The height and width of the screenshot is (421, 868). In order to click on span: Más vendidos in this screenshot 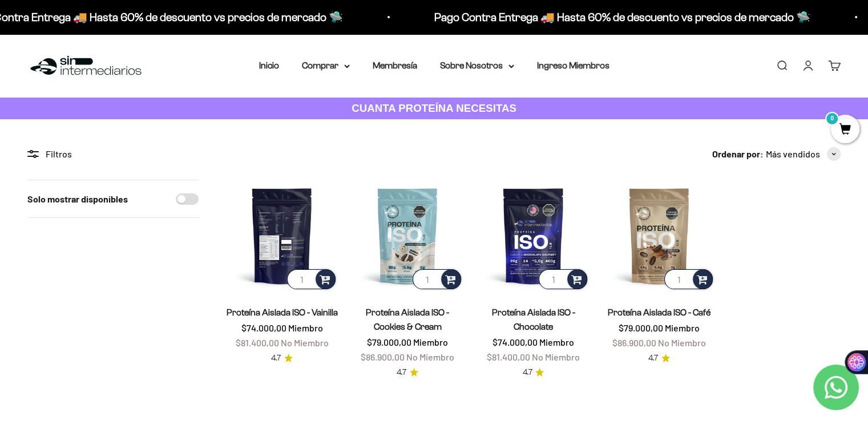, I will do `click(793, 154)`.